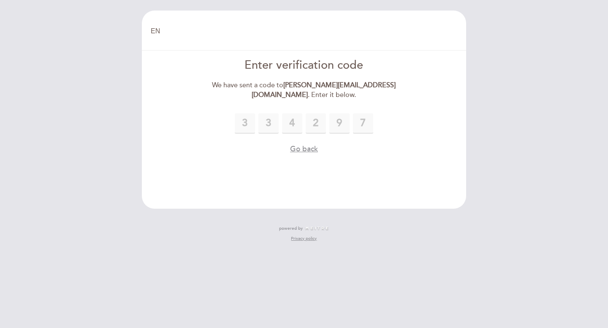 The image size is (608, 328). Describe the element at coordinates (304, 149) in the screenshot. I see `button: Go back` at that location.